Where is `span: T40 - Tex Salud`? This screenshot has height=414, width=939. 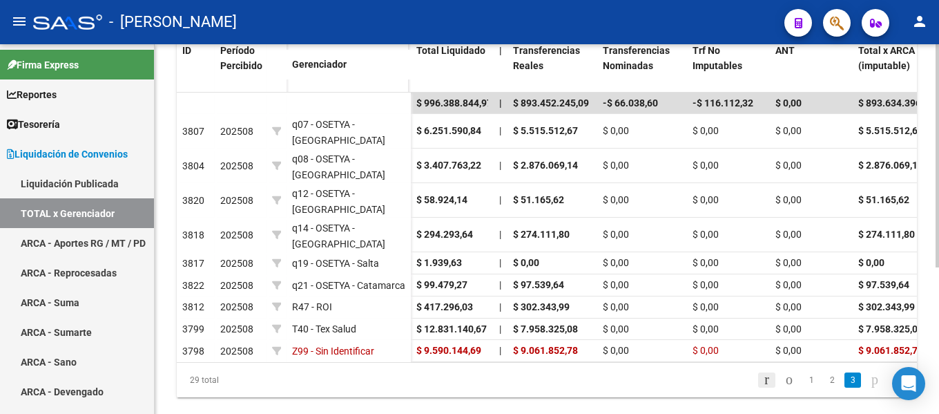
span: T40 - Tex Salud is located at coordinates (324, 329).